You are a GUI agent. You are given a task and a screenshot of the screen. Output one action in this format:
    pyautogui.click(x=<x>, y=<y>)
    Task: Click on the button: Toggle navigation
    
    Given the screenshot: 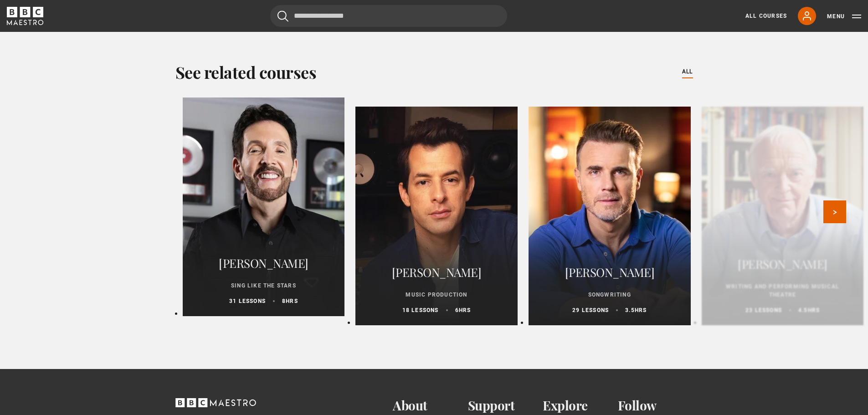 What is the action you would take?
    pyautogui.click(x=843, y=16)
    